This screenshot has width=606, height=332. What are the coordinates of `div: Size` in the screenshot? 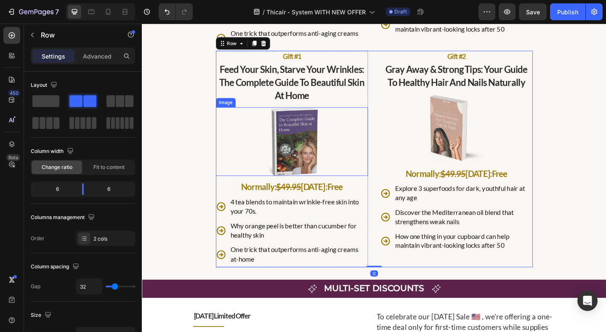 It's located at (42, 315).